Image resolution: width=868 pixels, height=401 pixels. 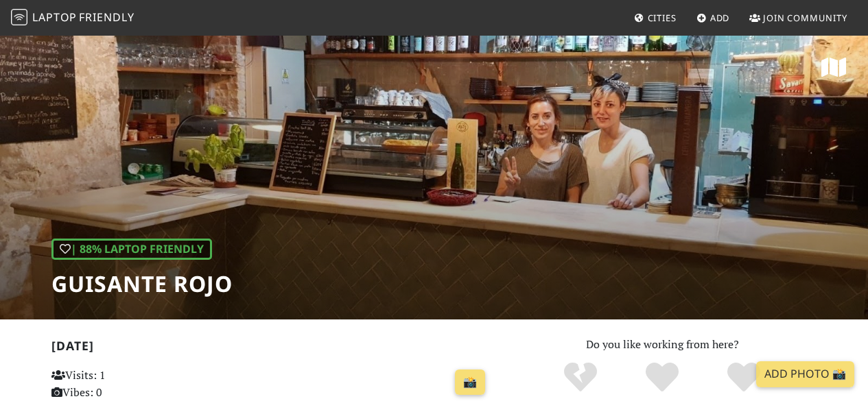 What do you see at coordinates (580, 377) in the screenshot?
I see `div: No` at bounding box center [580, 377].